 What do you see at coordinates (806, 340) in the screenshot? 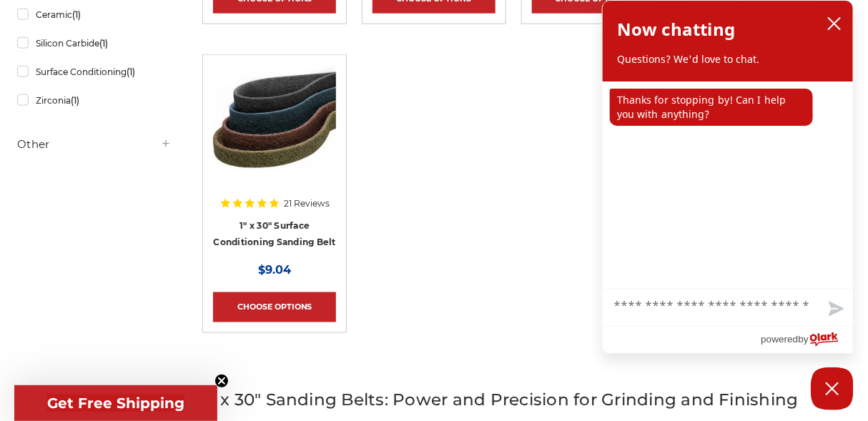
I see `a: Powered by Olark` at bounding box center [806, 340].